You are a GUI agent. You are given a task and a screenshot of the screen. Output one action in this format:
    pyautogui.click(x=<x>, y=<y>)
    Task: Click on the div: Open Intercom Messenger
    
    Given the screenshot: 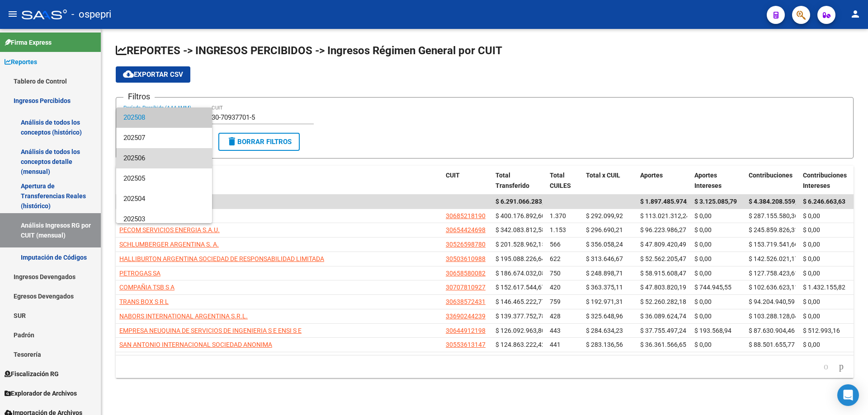 What is the action you would take?
    pyautogui.click(x=848, y=395)
    